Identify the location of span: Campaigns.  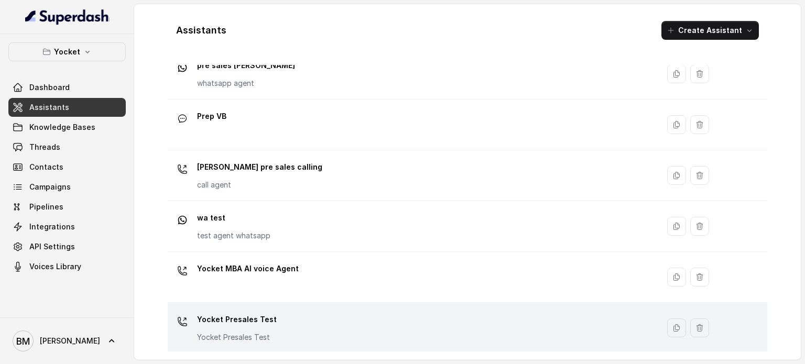
(50, 187).